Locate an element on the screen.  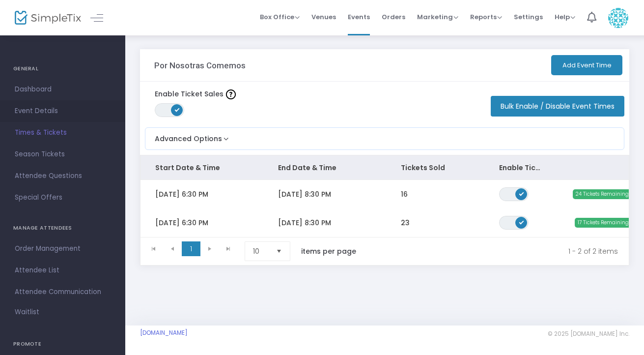
span: 16 is located at coordinates (404, 194).